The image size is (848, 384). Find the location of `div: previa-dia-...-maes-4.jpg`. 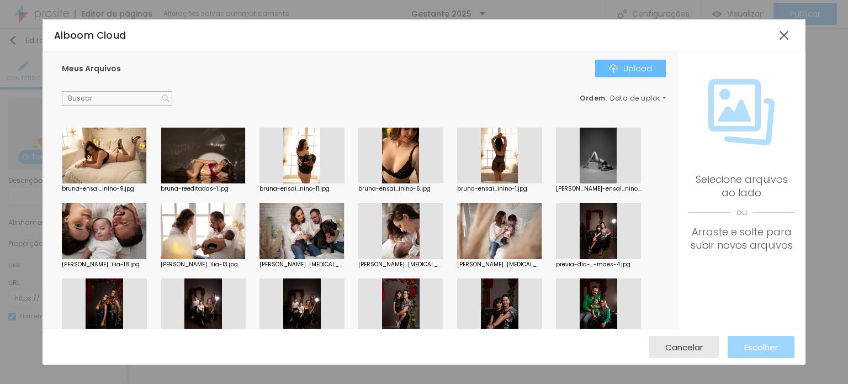

div: previa-dia-...-maes-4.jpg is located at coordinates (599, 265).